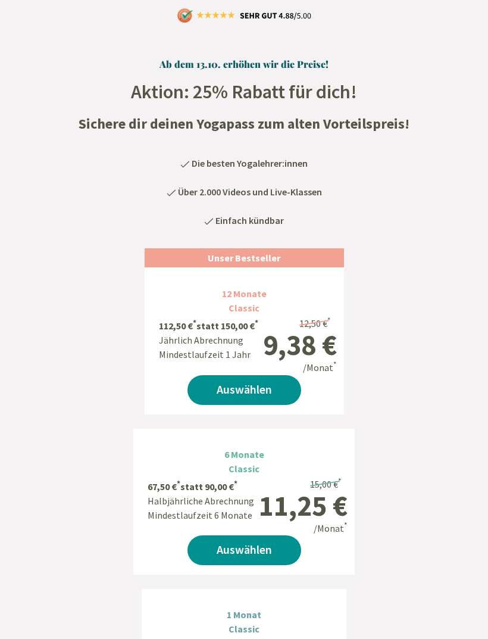 The width and height of the screenshot is (488, 639). I want to click on h2: Aktion: 25% Rabatt für dich!, so click(244, 92).